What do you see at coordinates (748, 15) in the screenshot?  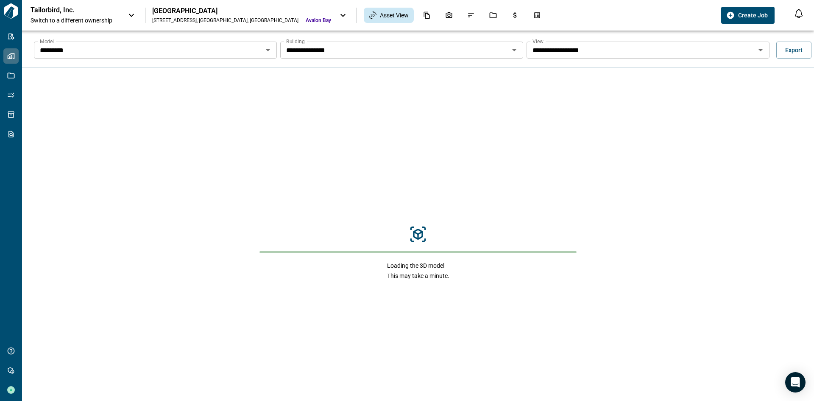 I see `button: Create Job` at bounding box center [748, 15].